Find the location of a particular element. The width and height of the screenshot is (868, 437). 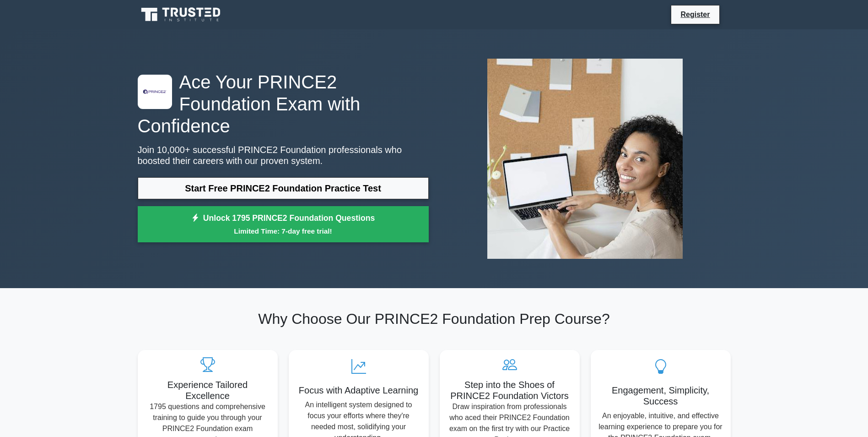

h2: Why Choose Our PRINCE2 Foundation Prep Course? is located at coordinates (434, 319).